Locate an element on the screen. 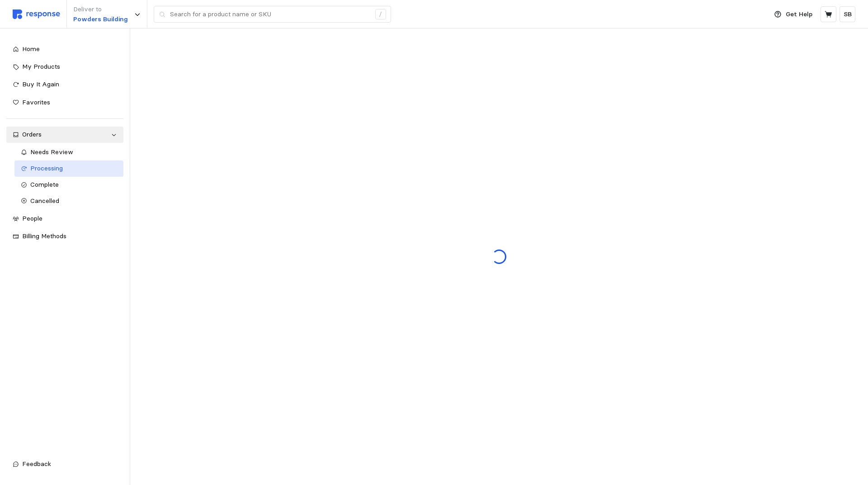 Image resolution: width=868 pixels, height=485 pixels. div: Orders is located at coordinates (65, 135).